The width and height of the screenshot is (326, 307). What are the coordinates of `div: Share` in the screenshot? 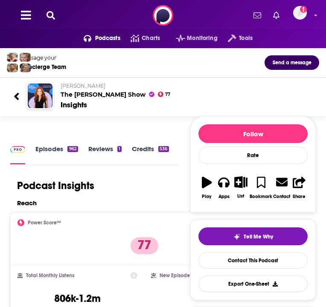 It's located at (299, 197).